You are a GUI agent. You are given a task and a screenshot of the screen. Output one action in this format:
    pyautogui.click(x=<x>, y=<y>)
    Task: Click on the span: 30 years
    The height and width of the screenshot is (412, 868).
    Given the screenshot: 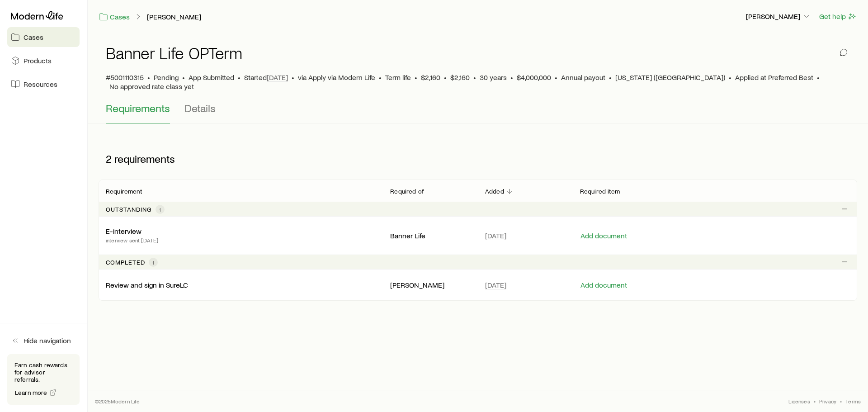 What is the action you would take?
    pyautogui.click(x=493, y=77)
    